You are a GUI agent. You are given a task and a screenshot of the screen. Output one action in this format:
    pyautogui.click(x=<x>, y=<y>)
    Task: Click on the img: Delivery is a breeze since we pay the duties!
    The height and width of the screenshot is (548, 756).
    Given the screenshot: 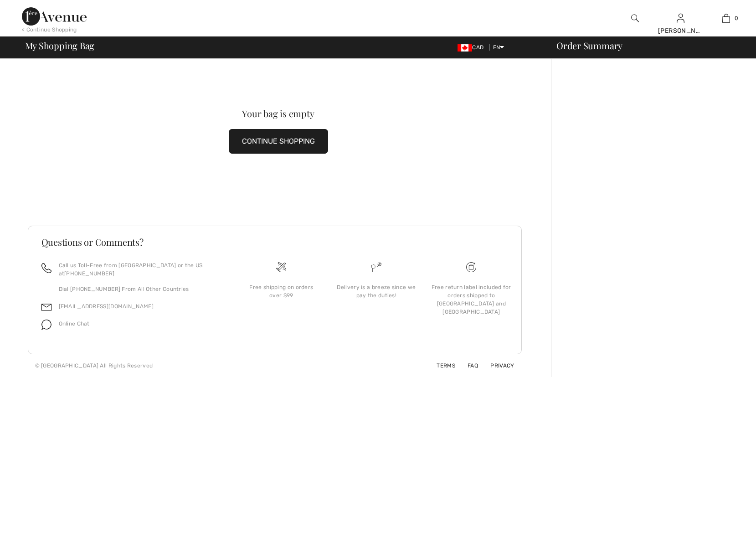 What is the action you would take?
    pyautogui.click(x=377, y=267)
    